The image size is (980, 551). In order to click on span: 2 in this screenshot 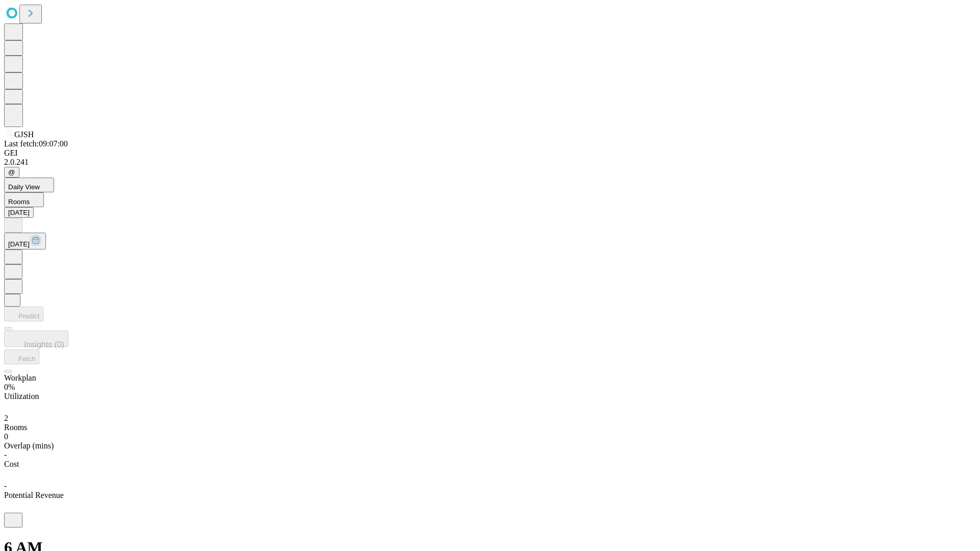, I will do `click(6, 418)`.